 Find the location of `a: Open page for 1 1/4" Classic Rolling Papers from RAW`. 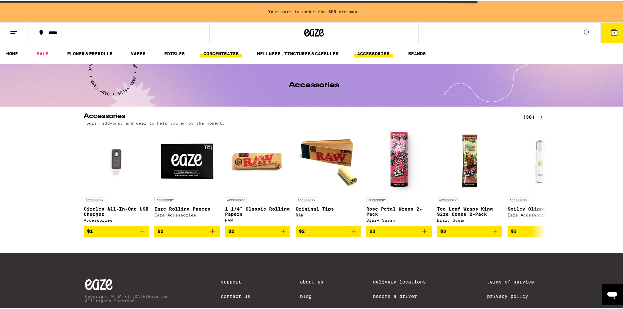

a: Open page for 1 1/4" Classic Rolling Papers from RAW is located at coordinates (258, 176).